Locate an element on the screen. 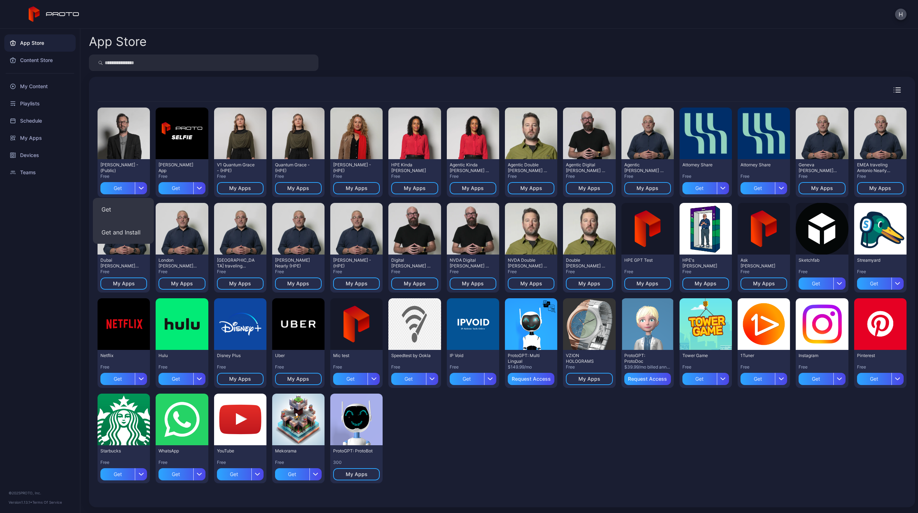  button: Request Access is located at coordinates (647, 379).